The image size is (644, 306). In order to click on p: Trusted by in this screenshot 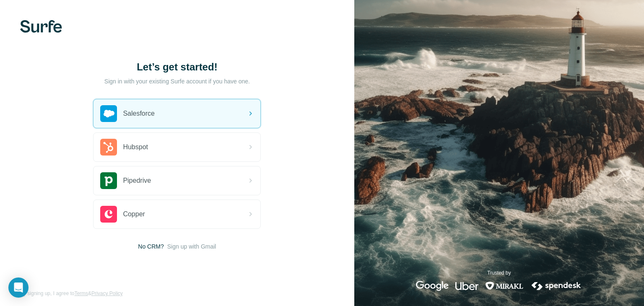, I will do `click(499, 272)`.